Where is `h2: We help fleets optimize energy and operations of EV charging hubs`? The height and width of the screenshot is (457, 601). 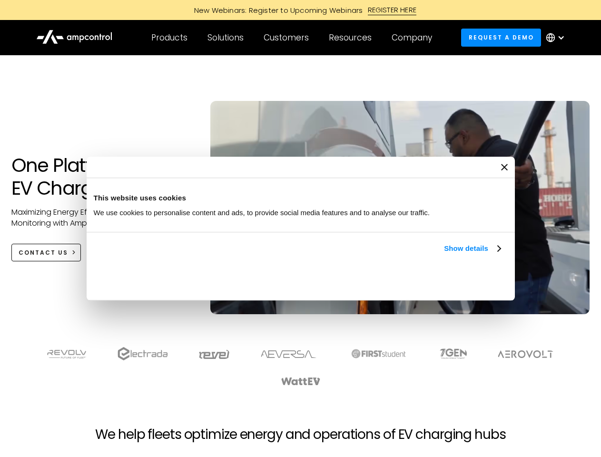 h2: We help fleets optimize energy and operations of EV charging hubs is located at coordinates (300, 434).